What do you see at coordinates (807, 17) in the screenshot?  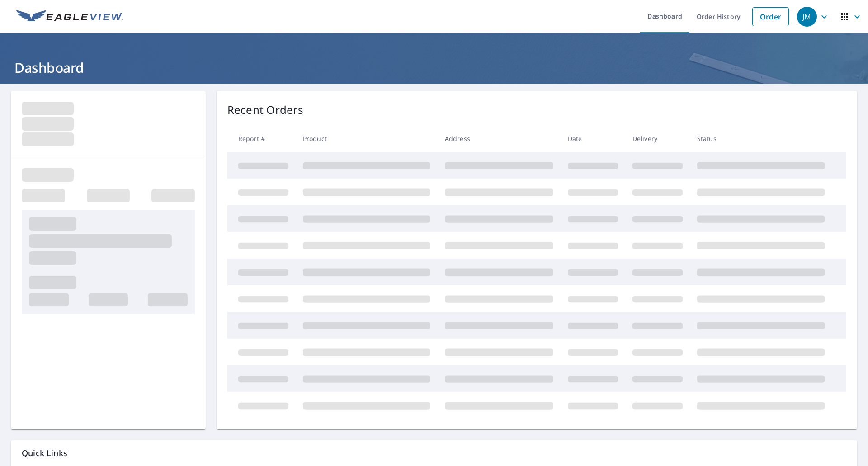 I see `div: JM` at bounding box center [807, 17].